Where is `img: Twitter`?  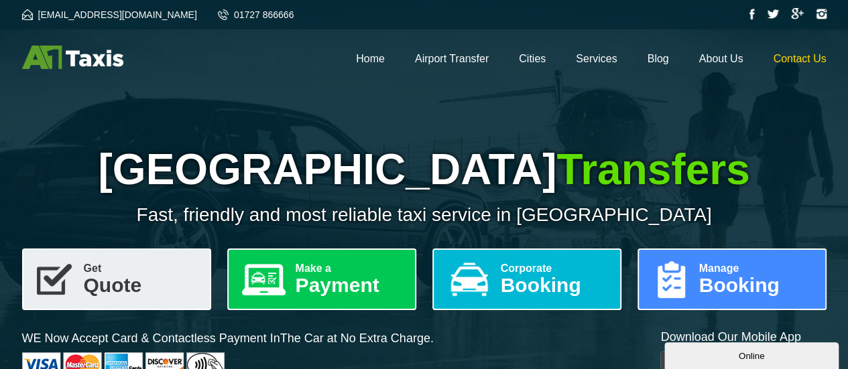
img: Twitter is located at coordinates (773, 14).